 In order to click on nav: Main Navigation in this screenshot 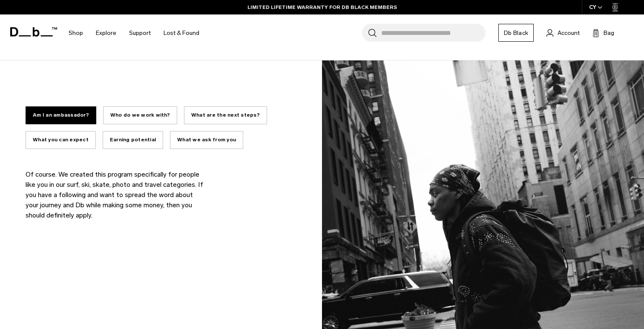, I will do `click(134, 32)`.